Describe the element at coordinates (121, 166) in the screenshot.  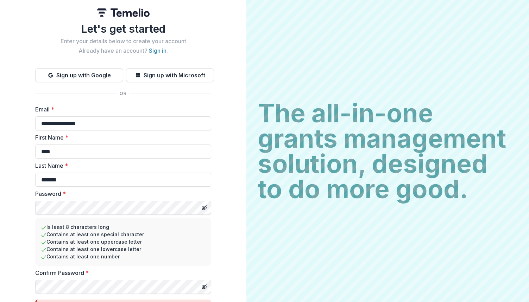
I see `label: Last Name` at that location.